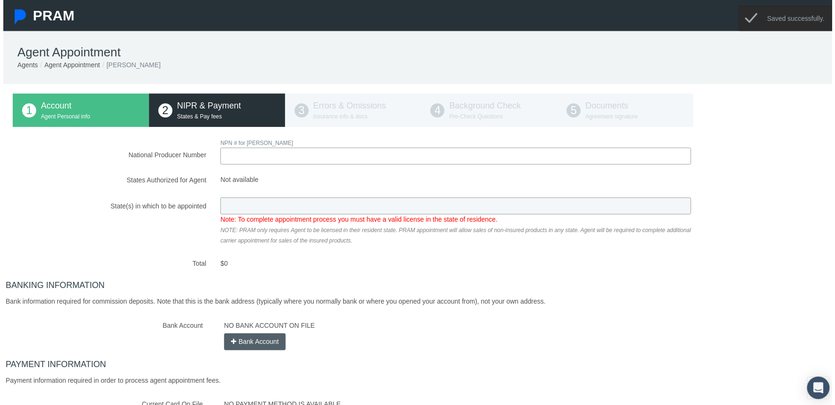  Describe the element at coordinates (268, 327) in the screenshot. I see `label: NO BANK ACCOUNT ON FILE` at that location.